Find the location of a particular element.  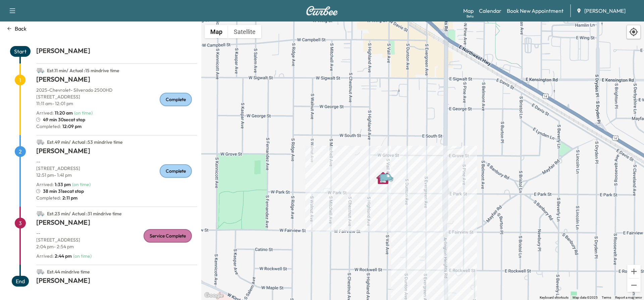

a: Report a map error is located at coordinates (628, 297).